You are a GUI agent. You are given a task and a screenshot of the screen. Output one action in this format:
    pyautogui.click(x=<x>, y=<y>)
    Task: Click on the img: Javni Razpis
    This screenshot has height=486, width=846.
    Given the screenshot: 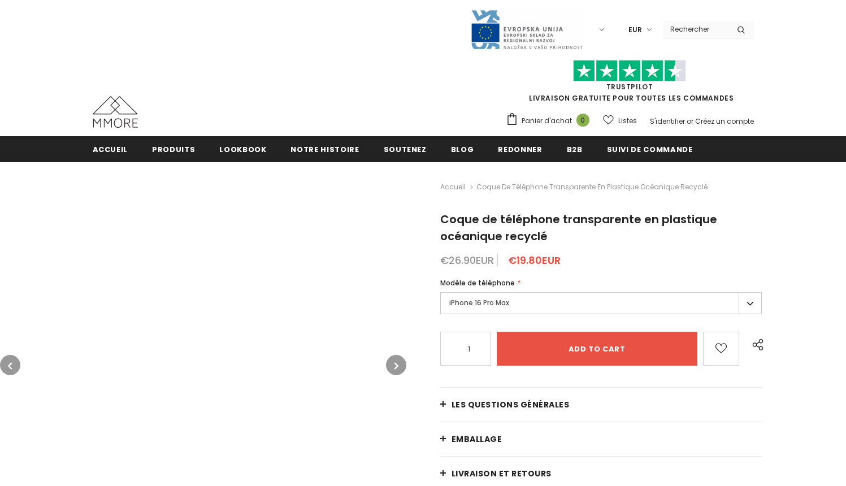 What is the action you would take?
    pyautogui.click(x=526, y=29)
    